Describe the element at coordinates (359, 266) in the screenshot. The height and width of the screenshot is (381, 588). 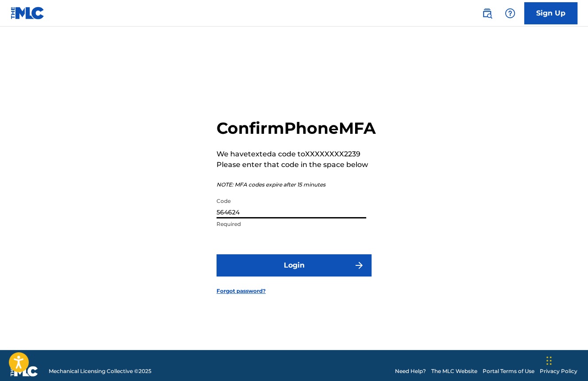
I see `img: f7272a7cc735f4ea7f67.svg` at that location.